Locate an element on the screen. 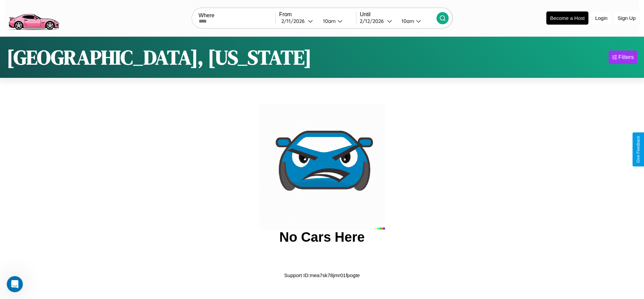  button: 2/11/2026 is located at coordinates (299, 21).